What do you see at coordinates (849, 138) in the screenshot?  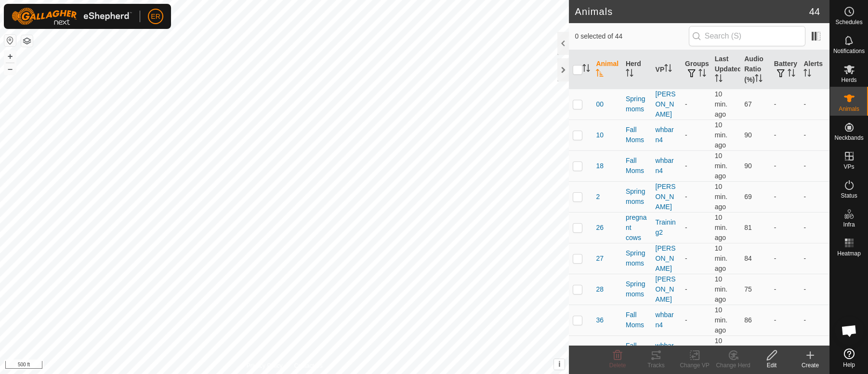 I see `span: Neckbands` at bounding box center [849, 138].